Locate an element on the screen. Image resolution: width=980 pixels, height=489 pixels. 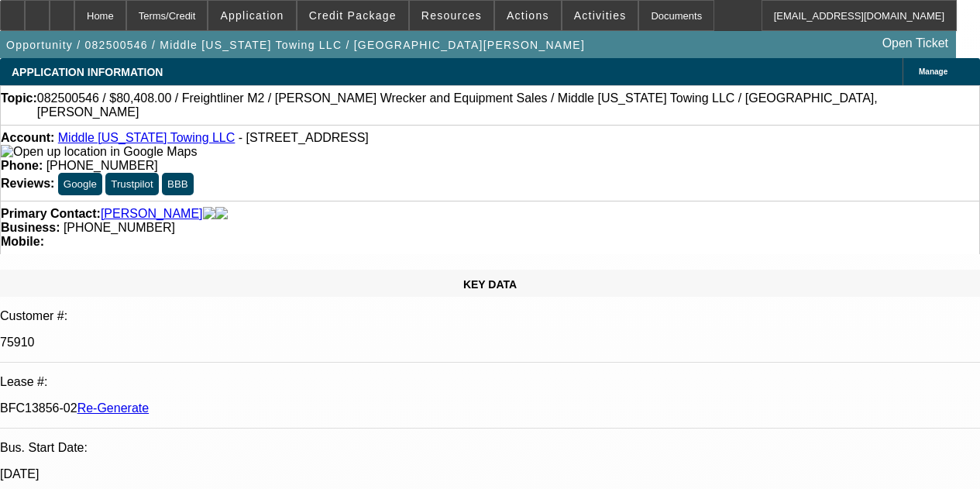
button: Resources is located at coordinates (451, 15).